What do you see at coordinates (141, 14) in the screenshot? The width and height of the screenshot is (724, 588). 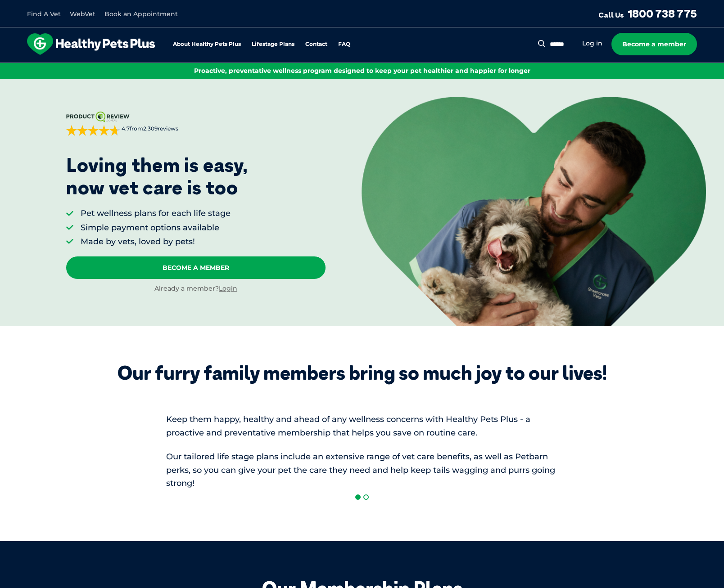 I see `a: Book an Appointment` at bounding box center [141, 14].